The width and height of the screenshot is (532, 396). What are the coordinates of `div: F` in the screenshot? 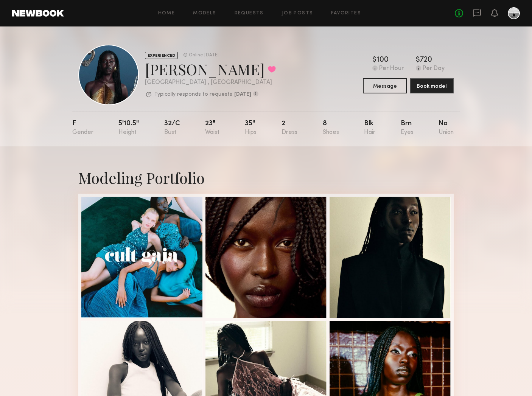 It's located at (83, 128).